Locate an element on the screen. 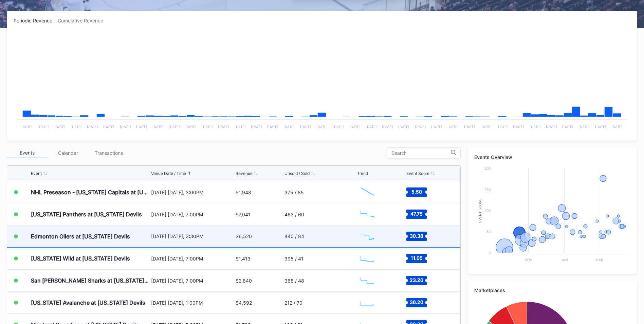  div: $1,948 is located at coordinates (243, 192).